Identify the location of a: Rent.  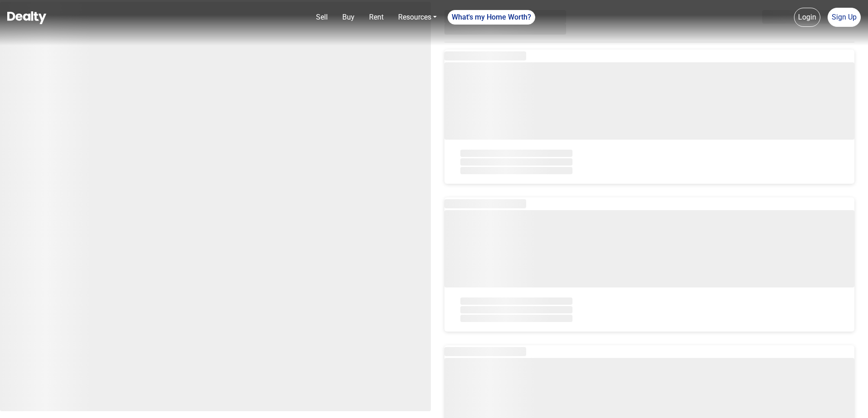
(377, 17).